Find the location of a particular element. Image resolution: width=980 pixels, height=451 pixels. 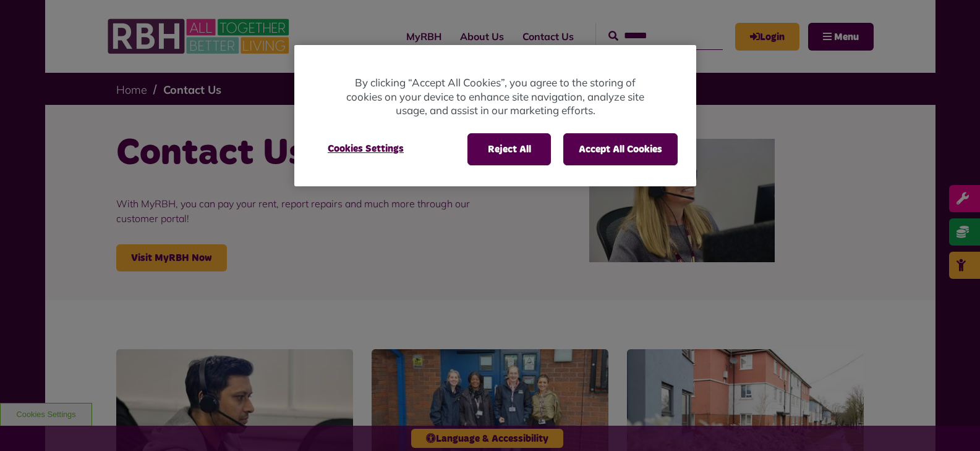

button: Cookies Settings is located at coordinates (365, 149).